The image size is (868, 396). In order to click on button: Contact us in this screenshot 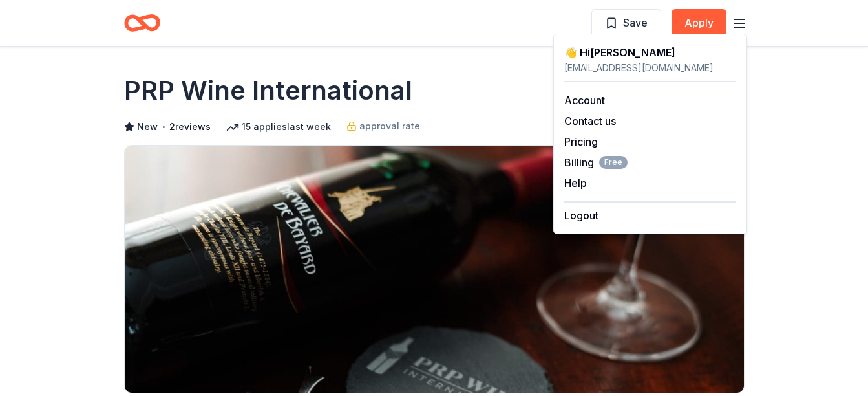, I will do `click(590, 121)`.